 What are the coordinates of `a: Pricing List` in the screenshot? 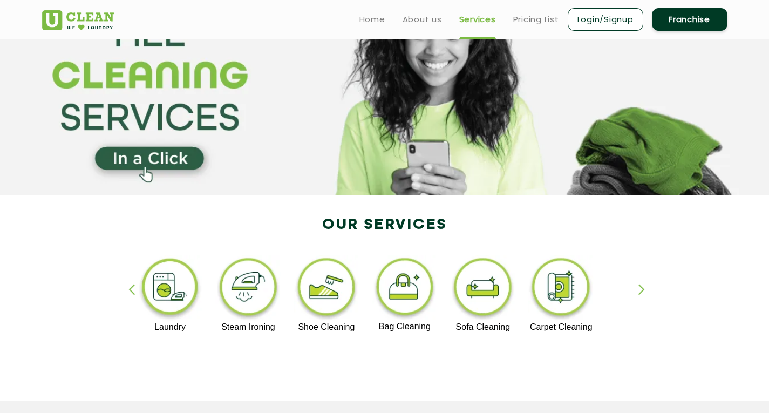 It's located at (536, 19).